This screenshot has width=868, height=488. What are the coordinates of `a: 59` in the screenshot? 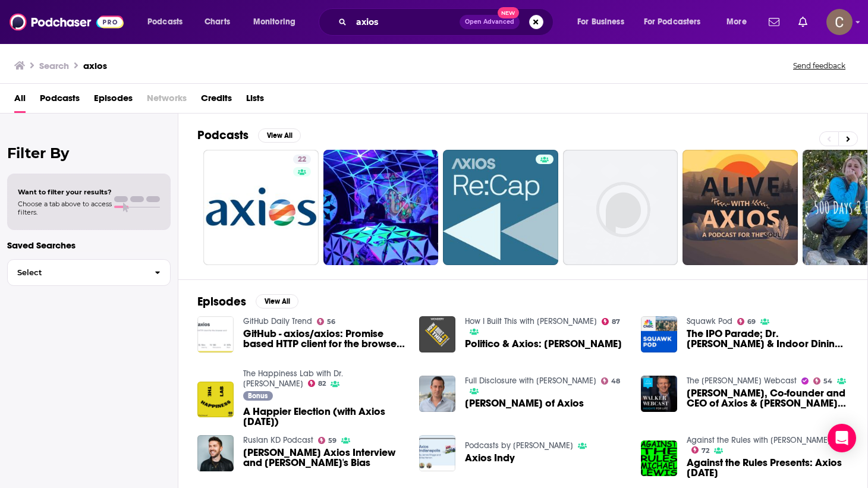 It's located at (328, 440).